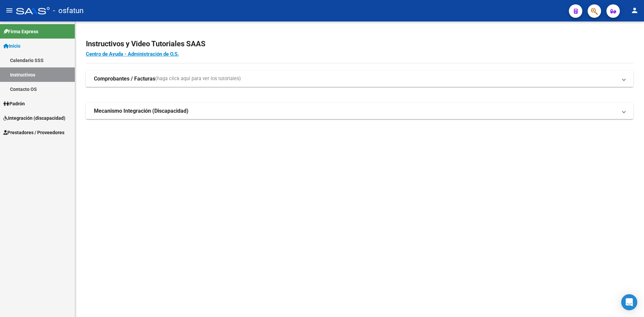  Describe the element at coordinates (635, 10) in the screenshot. I see `mat-icon: person` at that location.